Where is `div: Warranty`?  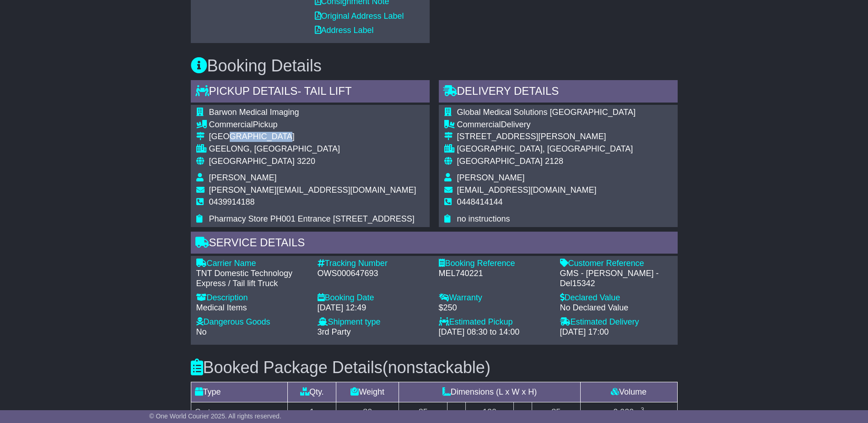 div: Warranty is located at coordinates (495, 298).